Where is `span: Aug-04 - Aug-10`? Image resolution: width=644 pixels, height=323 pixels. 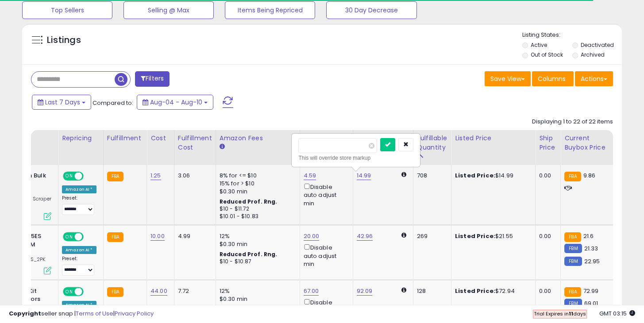
span: Aug-04 - Aug-10 is located at coordinates (176, 103).